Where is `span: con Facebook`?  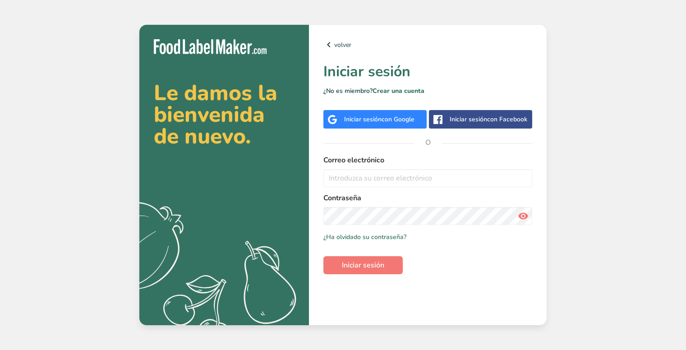 span: con Facebook is located at coordinates (507, 119).